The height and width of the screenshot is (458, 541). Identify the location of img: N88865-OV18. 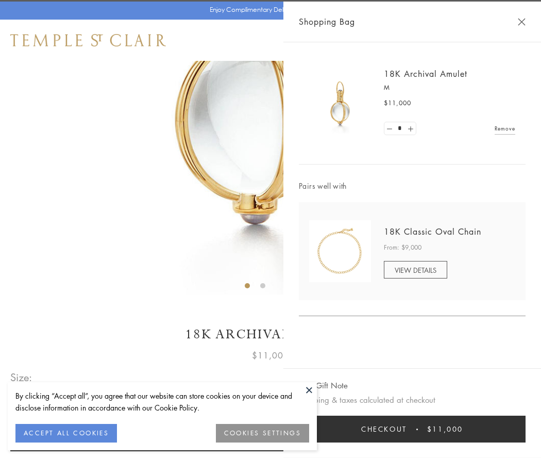
(340, 251).